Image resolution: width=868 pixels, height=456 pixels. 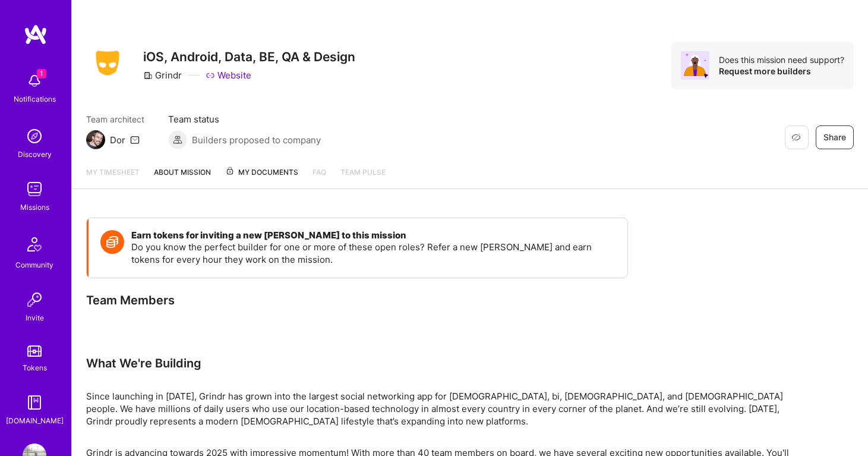 What do you see at coordinates (162, 75) in the screenshot?
I see `div: Grindr` at bounding box center [162, 75].